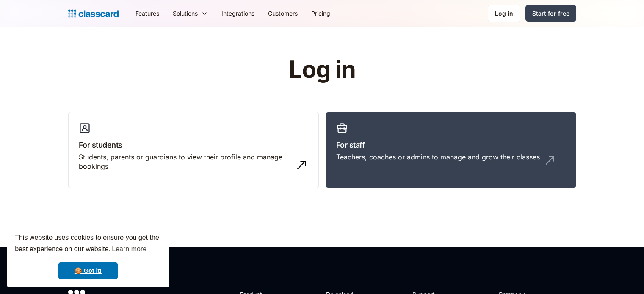  I want to click on h1: Log in, so click(322, 70).